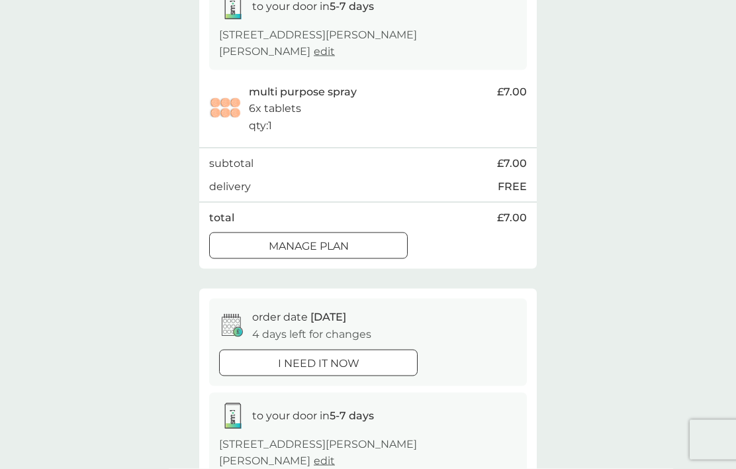 This screenshot has height=469, width=736. I want to click on strong: 5-7 days, so click(352, 415).